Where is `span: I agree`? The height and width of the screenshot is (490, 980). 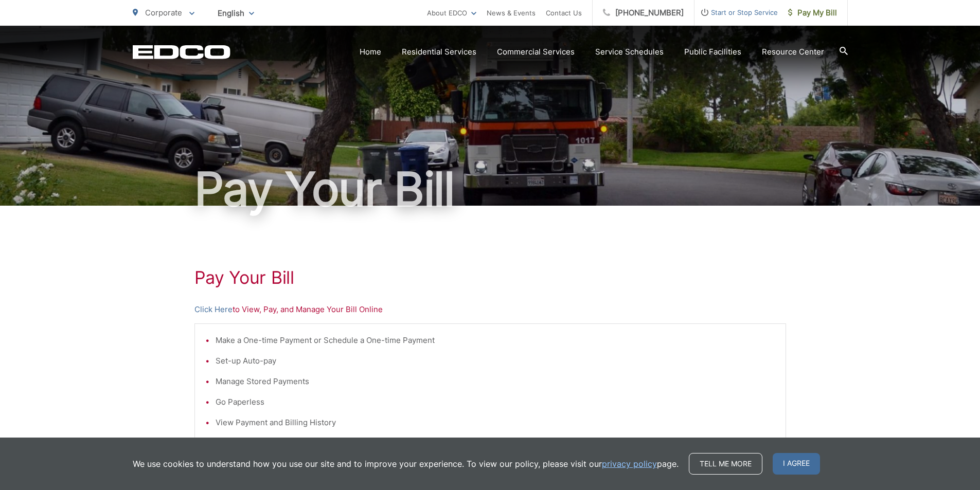 span: I agree is located at coordinates (796, 464).